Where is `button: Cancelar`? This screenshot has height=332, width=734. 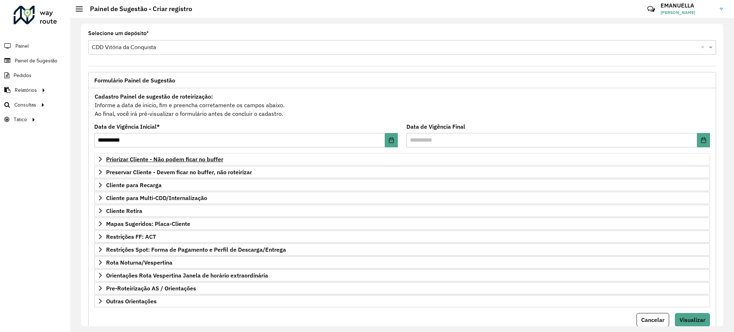 button: Cancelar is located at coordinates (652, 320).